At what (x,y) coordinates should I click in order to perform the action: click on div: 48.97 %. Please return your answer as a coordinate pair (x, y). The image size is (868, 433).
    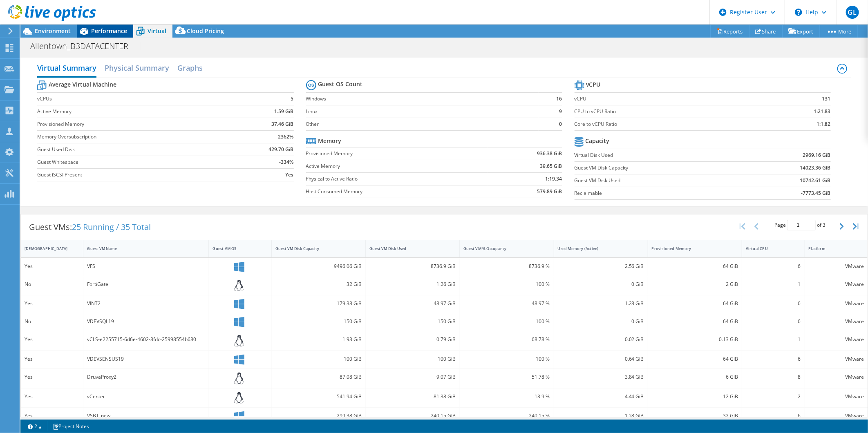
    Looking at the image, I should click on (506, 303).